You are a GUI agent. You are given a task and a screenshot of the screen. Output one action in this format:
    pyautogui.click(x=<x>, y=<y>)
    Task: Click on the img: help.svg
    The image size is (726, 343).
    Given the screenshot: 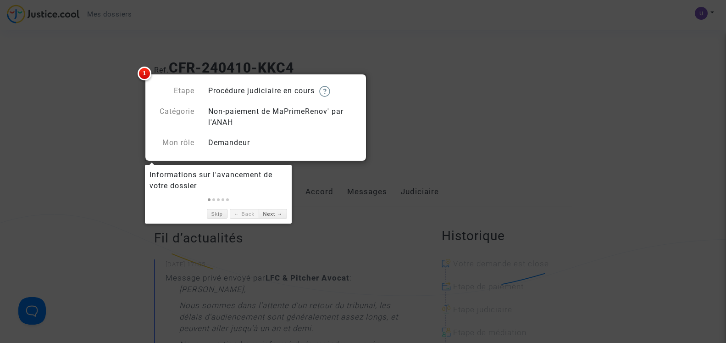 What is the action you would take?
    pyautogui.click(x=325, y=91)
    